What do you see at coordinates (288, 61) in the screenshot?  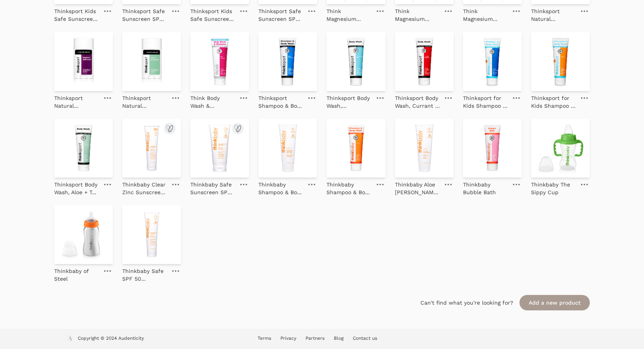 I see `img: Thinksport Shampoo & Body Wash, Chlorine Remover` at bounding box center [288, 61].